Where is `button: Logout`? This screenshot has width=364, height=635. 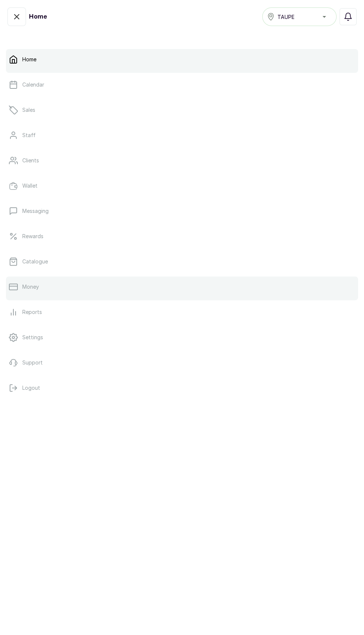 button: Logout is located at coordinates (182, 388).